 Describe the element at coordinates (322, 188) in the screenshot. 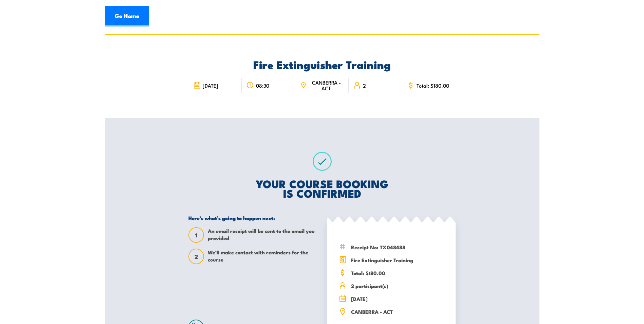

I see `h2: YOUR COURSE BOOKING IS CONFIRMED` at that location.